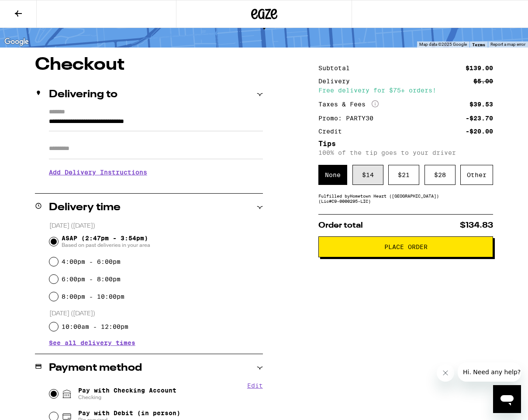 The image size is (528, 420). I want to click on button: Place Order, so click(406, 247).